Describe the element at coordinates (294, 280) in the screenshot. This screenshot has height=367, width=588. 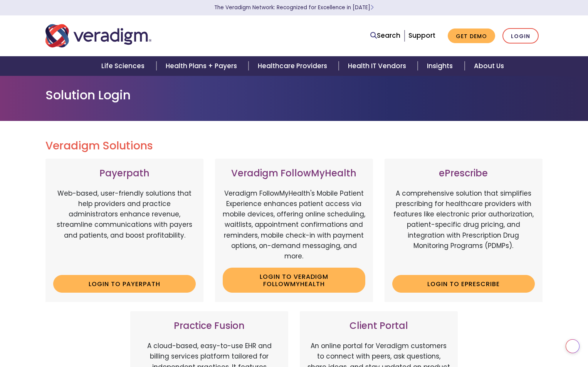
I see `a: Login to Veradigm FollowMyHealth` at that location.